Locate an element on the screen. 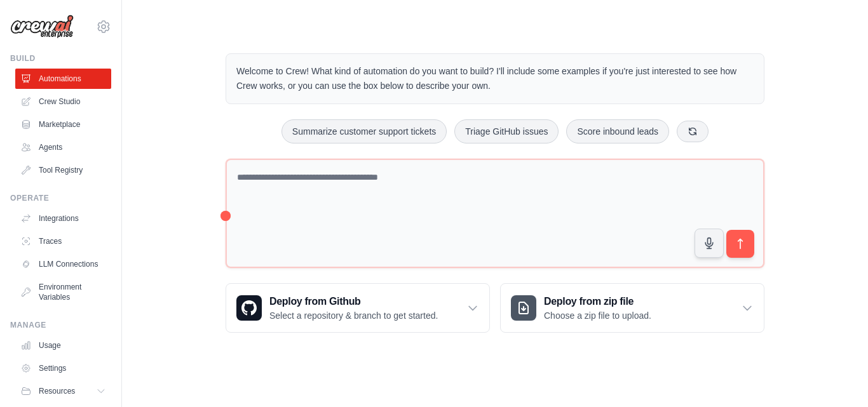 The image size is (868, 407). h3: Deploy from zip file is located at coordinates (597, 301).